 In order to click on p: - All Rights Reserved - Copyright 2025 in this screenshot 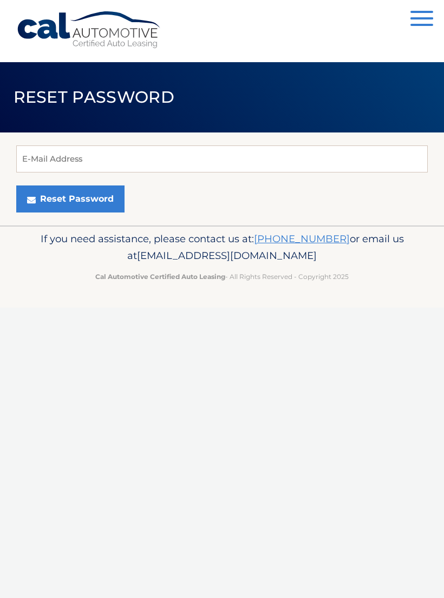, I will do `click(222, 276)`.